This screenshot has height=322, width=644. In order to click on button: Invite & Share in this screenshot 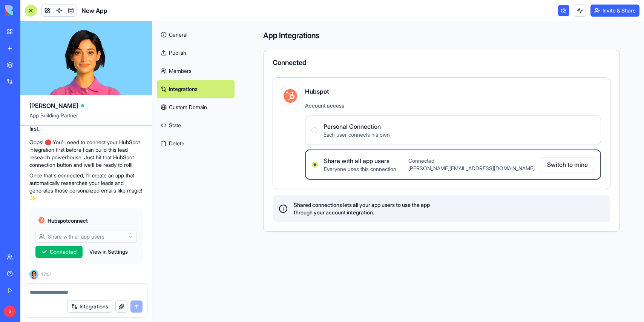, I will do `click(615, 11)`.